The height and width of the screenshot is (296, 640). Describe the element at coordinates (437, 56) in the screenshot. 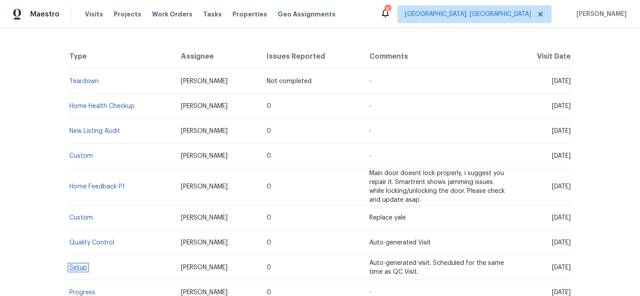

I see `th: Comments` at that location.